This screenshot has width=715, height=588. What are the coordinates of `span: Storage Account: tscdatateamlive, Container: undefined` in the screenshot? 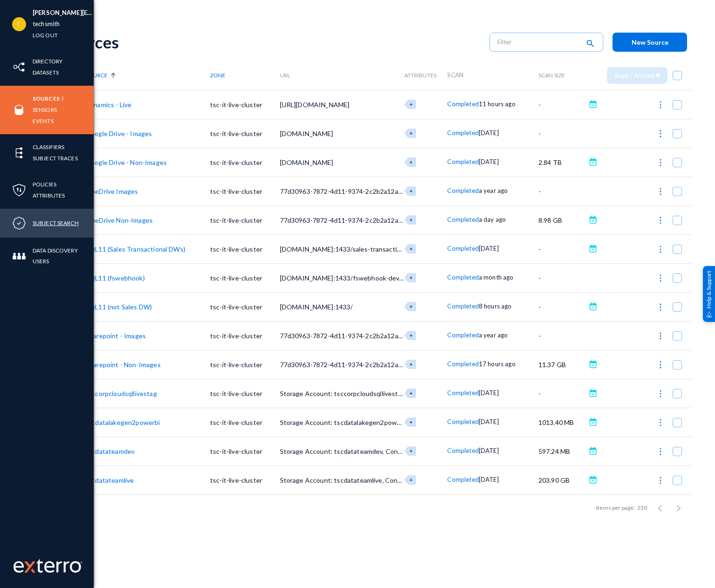 It's located at (365, 480).